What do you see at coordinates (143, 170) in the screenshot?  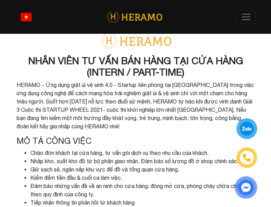 I see `li: Giữ sạch sẽ, ngăn nắp khu vực để đồ và tổng quan cửa hàng.` at bounding box center [143, 170].